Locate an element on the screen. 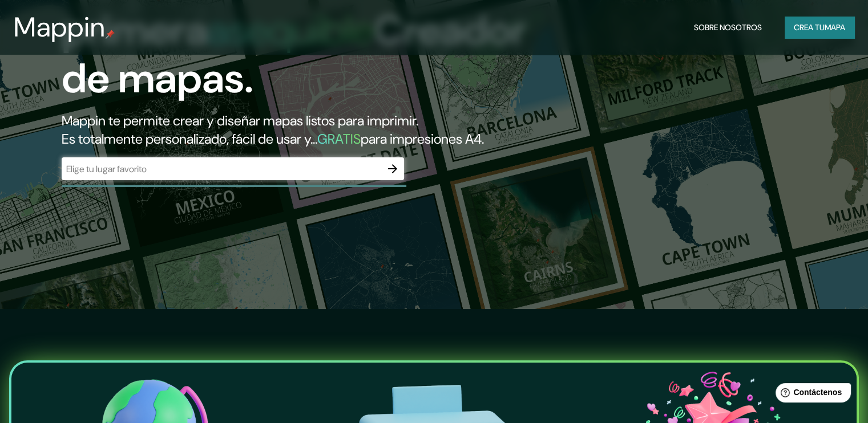  img: pin de mapeo is located at coordinates (110, 34).